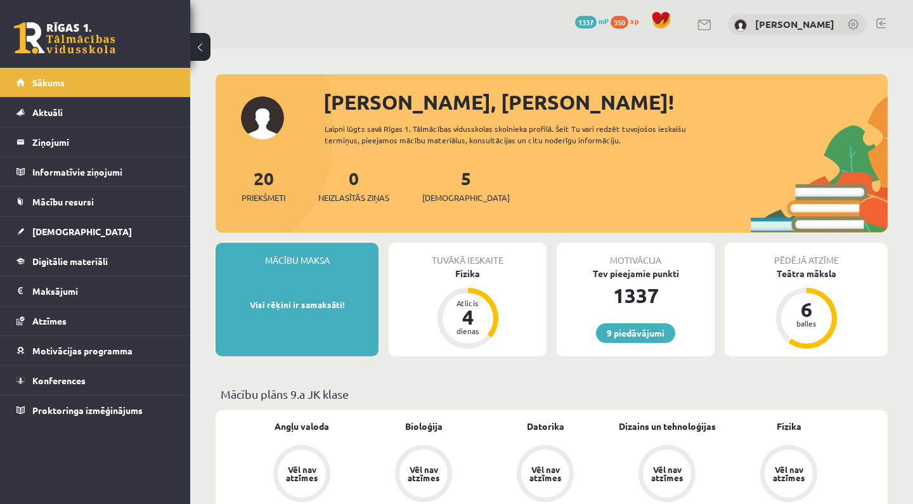 The height and width of the screenshot is (504, 913). Describe the element at coordinates (263, 185) in the screenshot. I see `a: 20Priekšmeti` at that location.